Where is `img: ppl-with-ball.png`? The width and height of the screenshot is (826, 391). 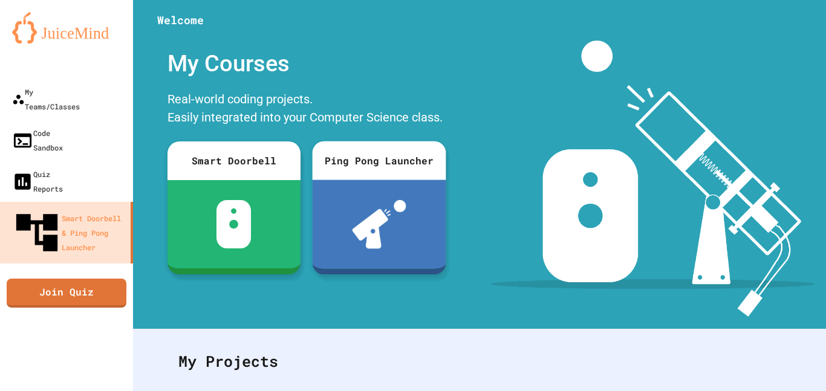 img: ppl-with-ball.png is located at coordinates (378, 224).